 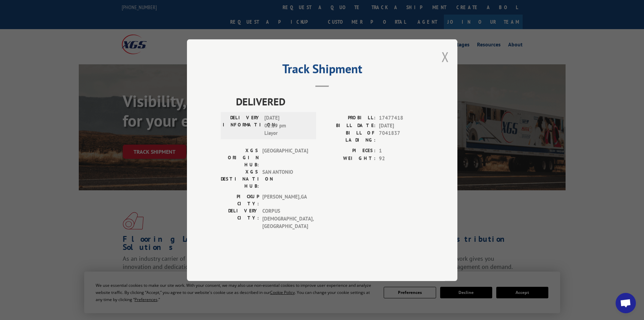 What do you see at coordinates (239, 179) in the screenshot?
I see `label: XGS DESTINATION HUB:` at bounding box center [239, 179].